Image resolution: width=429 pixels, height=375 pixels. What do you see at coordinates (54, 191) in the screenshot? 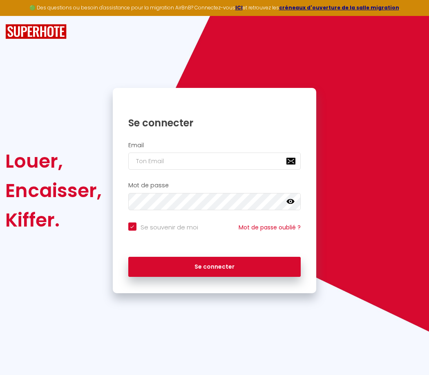
I see `div: Encaisser,` at bounding box center [54, 191].